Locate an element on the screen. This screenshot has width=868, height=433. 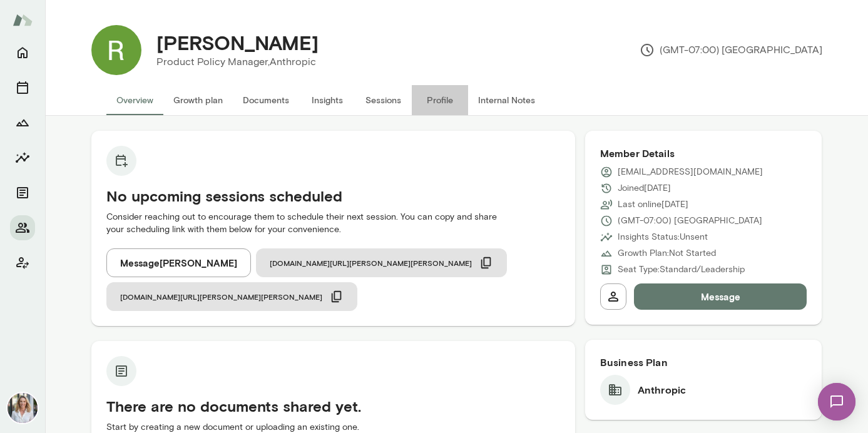
img: Mento is located at coordinates (22, 20).